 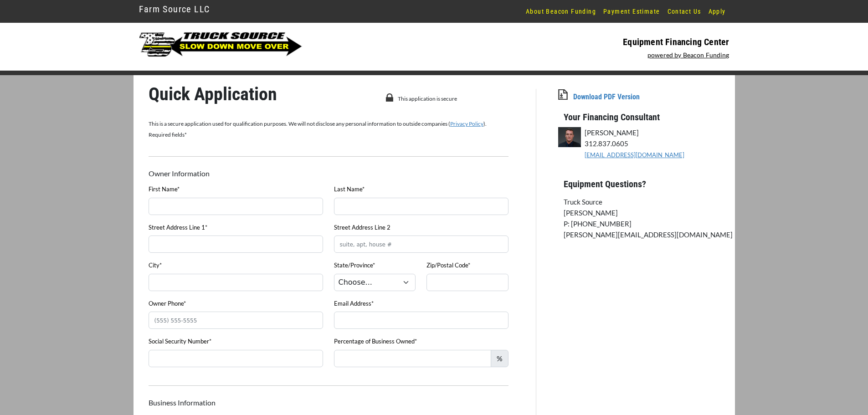 What do you see at coordinates (449, 266) in the screenshot?
I see `label: Zip/Postal Code*` at bounding box center [449, 266].